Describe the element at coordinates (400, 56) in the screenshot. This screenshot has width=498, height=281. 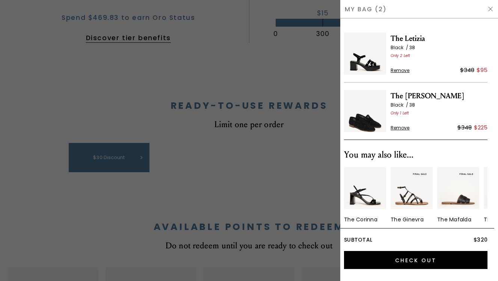
I see `span: Only 2 Left` at that location.